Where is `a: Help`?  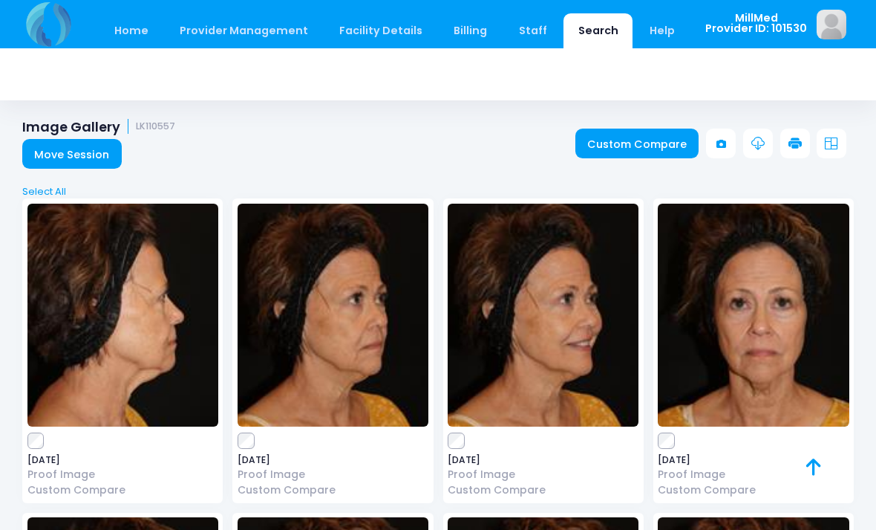
a: Help is located at coordinates (662, 30).